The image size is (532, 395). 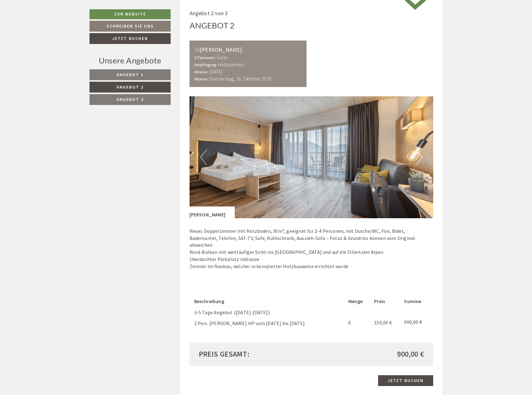 I want to click on a: Zur Website, so click(x=130, y=15).